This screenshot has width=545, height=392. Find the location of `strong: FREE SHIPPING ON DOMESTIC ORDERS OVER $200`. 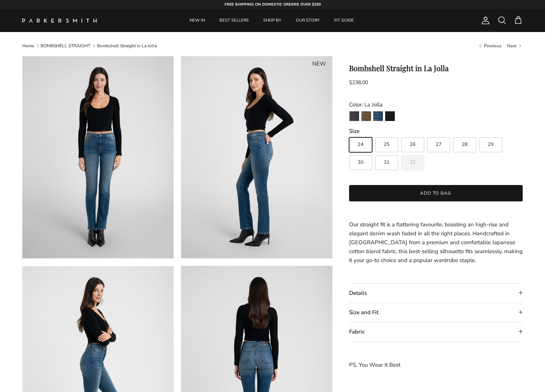

strong: FREE SHIPPING ON DOMESTIC ORDERS OVER $200 is located at coordinates (273, 4).